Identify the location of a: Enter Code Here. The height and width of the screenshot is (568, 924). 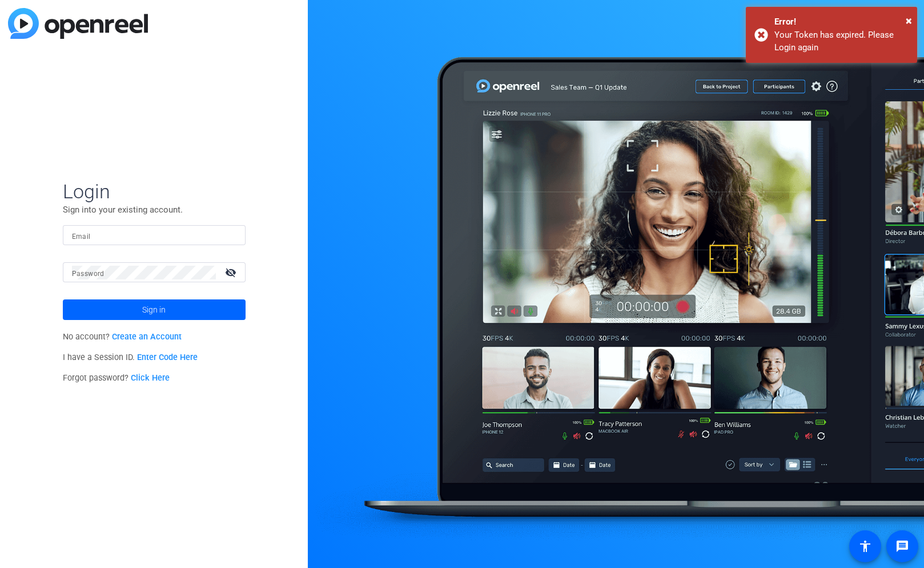
(167, 357).